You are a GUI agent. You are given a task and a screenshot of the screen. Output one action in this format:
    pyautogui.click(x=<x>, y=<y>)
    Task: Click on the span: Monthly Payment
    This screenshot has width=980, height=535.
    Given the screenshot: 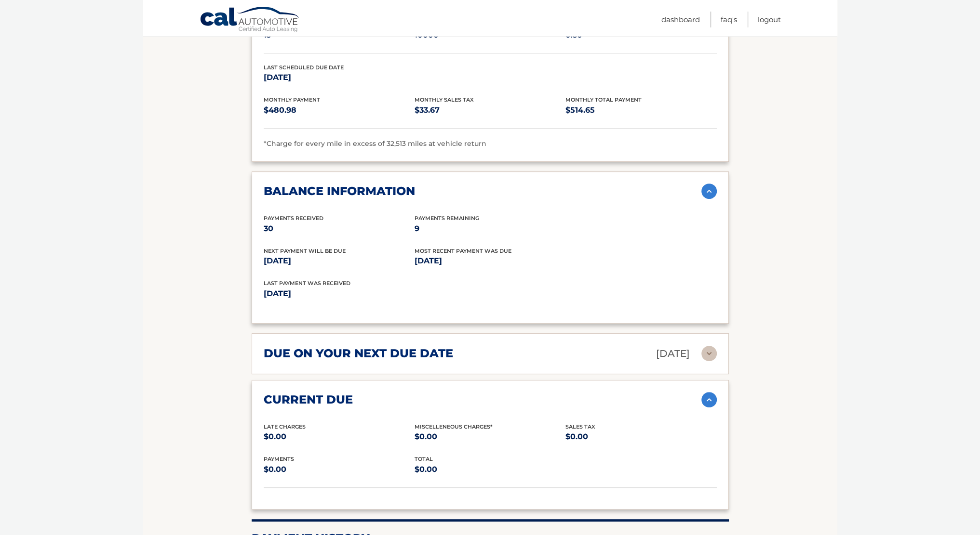 What is the action you would take?
    pyautogui.click(x=291, y=100)
    